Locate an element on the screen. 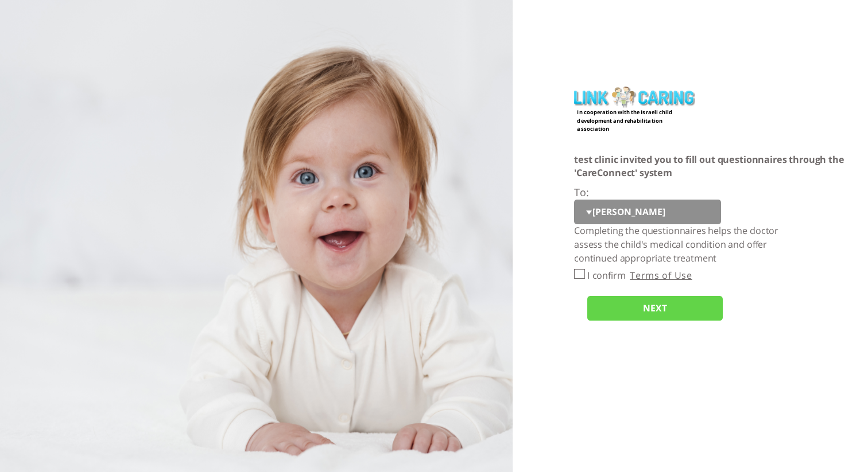  p: Completing the questionnaires helps the doctor assess the child's medical condition and offer con... is located at coordinates (690, 245).